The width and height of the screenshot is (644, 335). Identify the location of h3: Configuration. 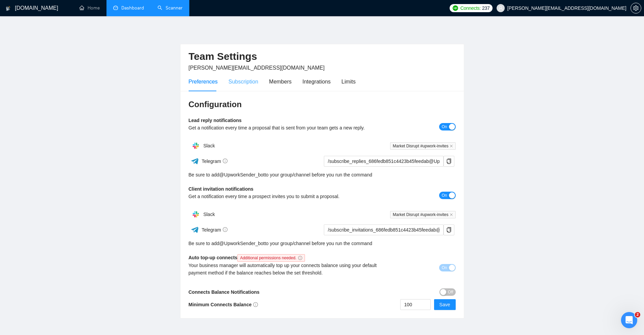
(322, 105).